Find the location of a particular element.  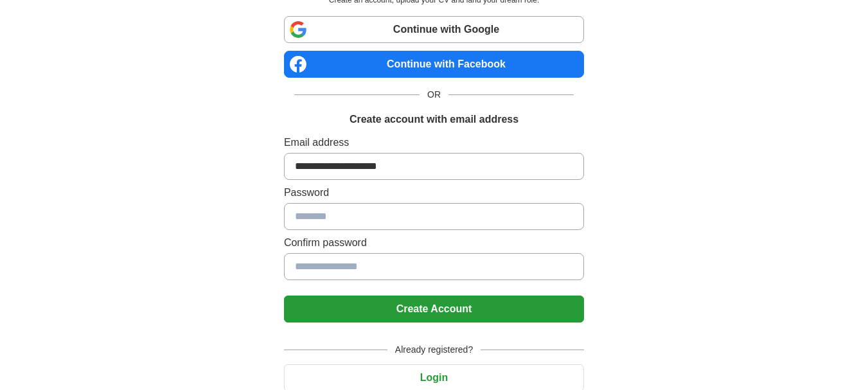

button: Create Account is located at coordinates (433, 309).